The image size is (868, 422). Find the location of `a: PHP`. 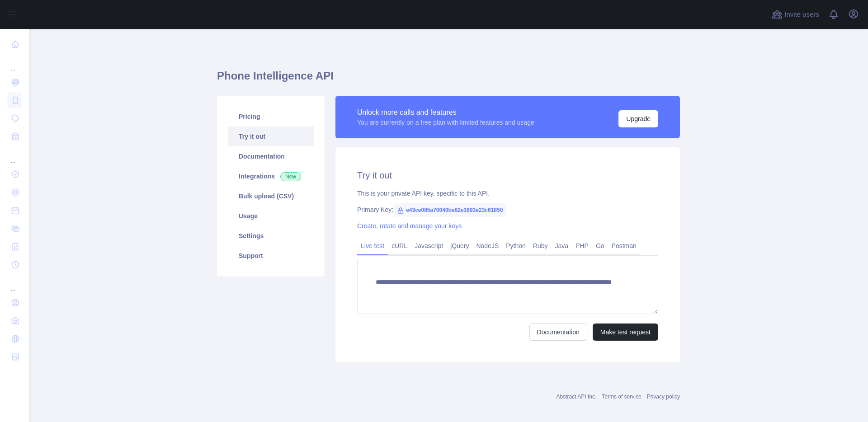

a: PHP is located at coordinates (582, 246).